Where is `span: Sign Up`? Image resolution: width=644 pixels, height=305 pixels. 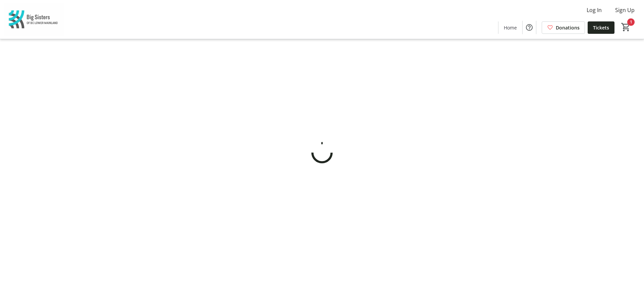 span: Sign Up is located at coordinates (625, 10).